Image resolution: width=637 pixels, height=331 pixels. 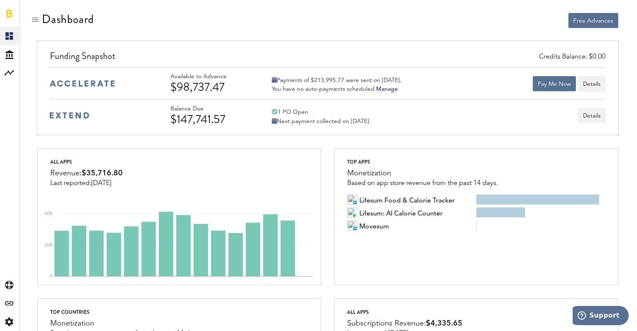 What do you see at coordinates (126, 313) in the screenshot?
I see `div: Top countries` at bounding box center [126, 313].